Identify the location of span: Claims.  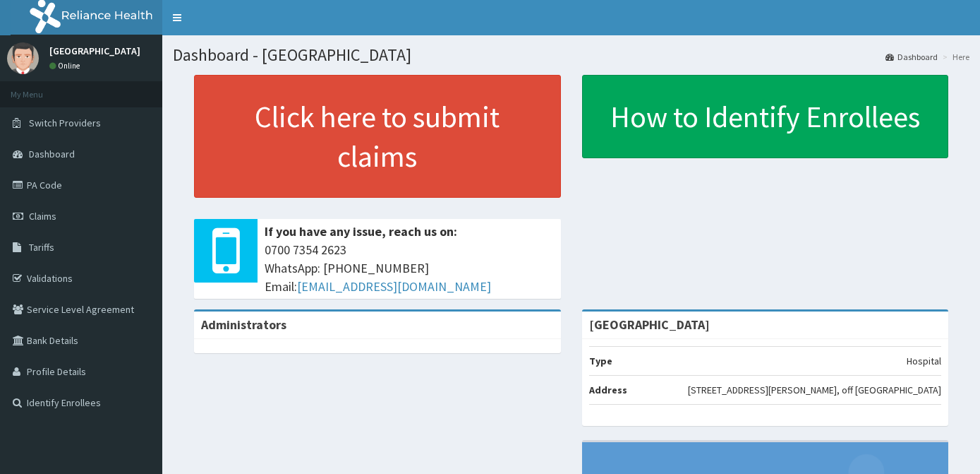
(42, 216).